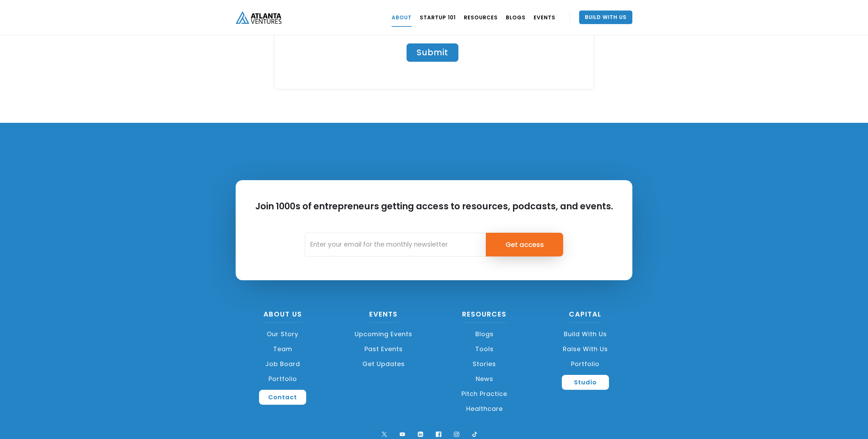 This screenshot has width=868, height=439. Describe the element at coordinates (457, 434) in the screenshot. I see `img: ig symbol` at that location.